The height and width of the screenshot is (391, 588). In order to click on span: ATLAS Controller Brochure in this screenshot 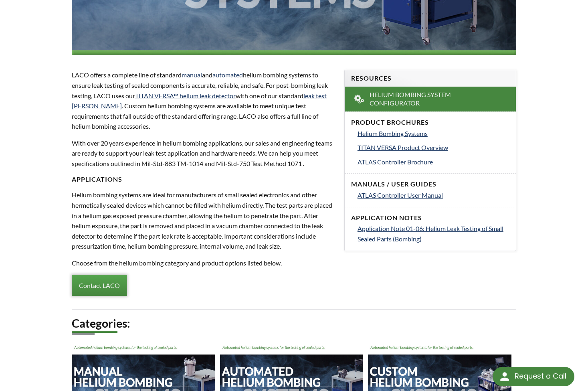, I will do `click(395, 162)`.